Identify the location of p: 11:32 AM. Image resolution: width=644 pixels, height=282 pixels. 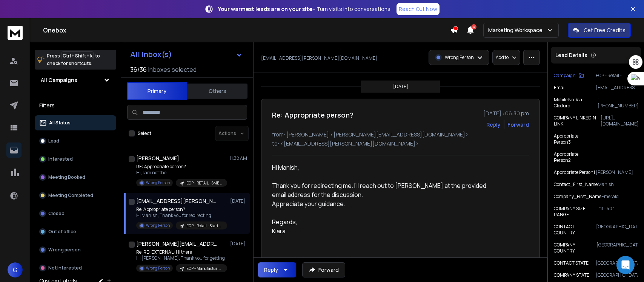
(238, 158).